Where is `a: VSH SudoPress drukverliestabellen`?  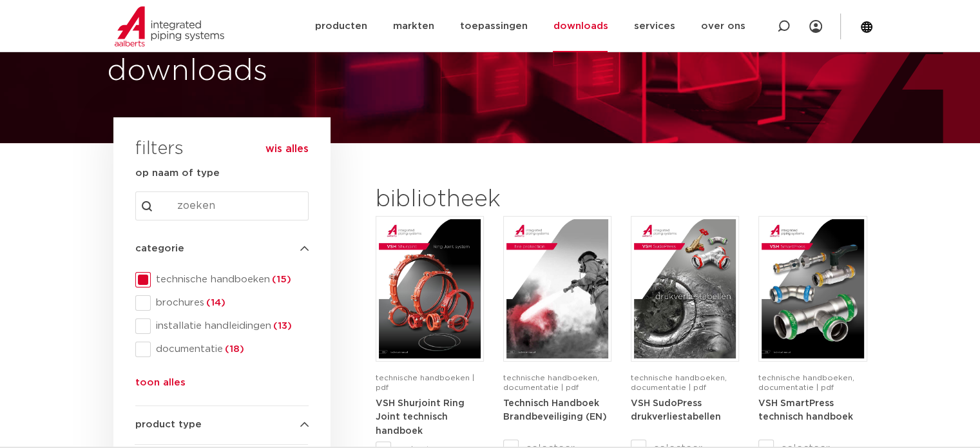
a: VSH SudoPress drukverliestabellen is located at coordinates (676, 409).